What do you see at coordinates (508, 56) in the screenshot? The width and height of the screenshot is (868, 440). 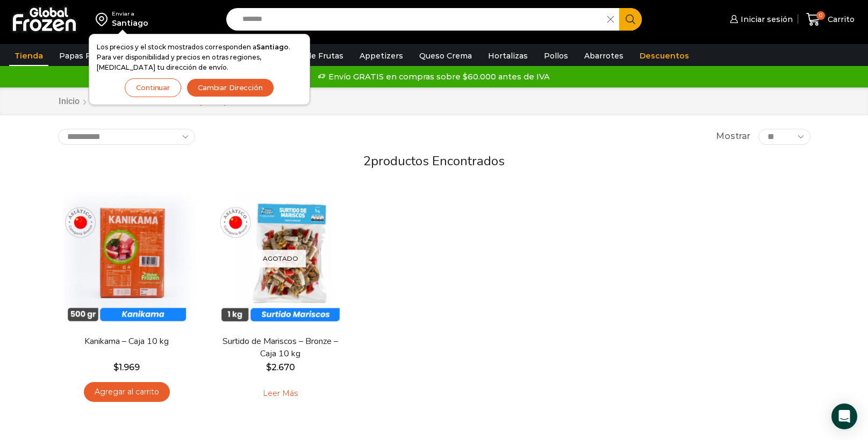 I see `a: Hortalizas` at bounding box center [508, 56].